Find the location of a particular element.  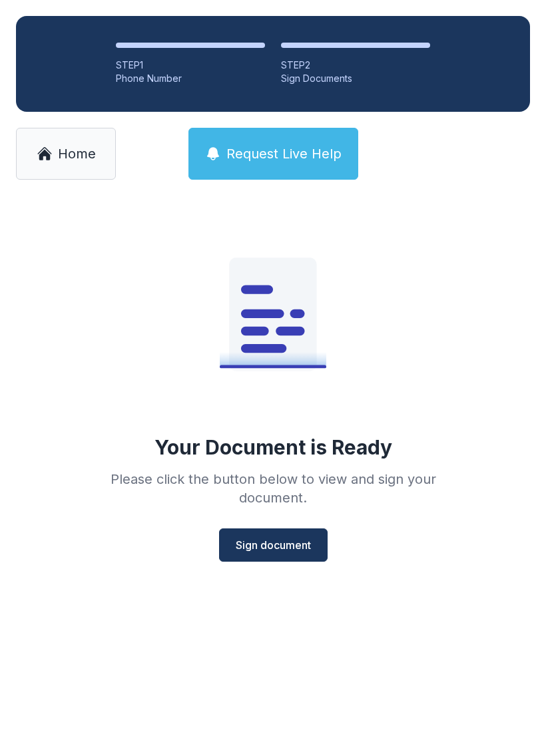

span: Home is located at coordinates (77, 154).